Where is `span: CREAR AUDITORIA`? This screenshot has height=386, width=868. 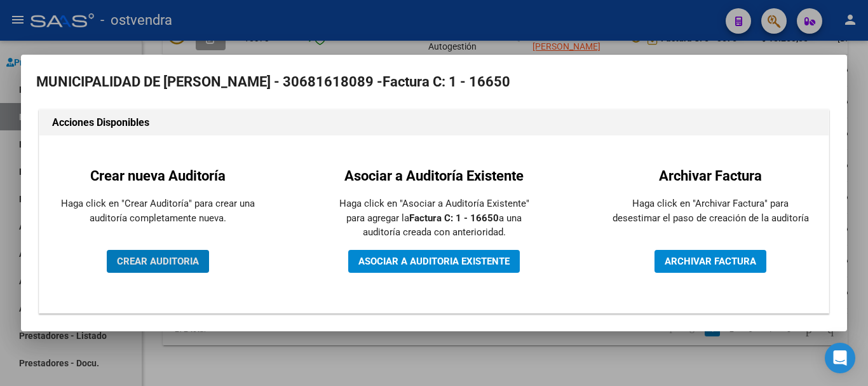
span: CREAR AUDITORIA is located at coordinates (158, 261).